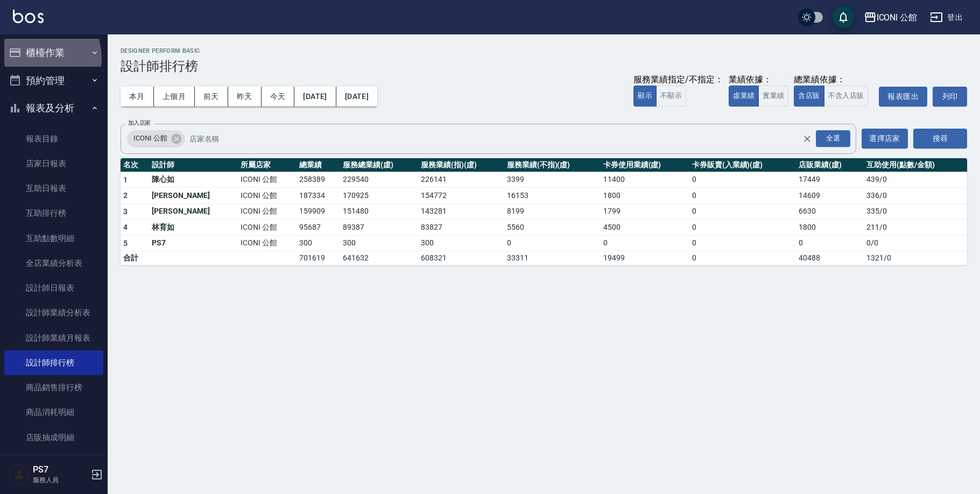  What do you see at coordinates (891, 17) in the screenshot?
I see `button: ICONI 公館` at bounding box center [891, 17].